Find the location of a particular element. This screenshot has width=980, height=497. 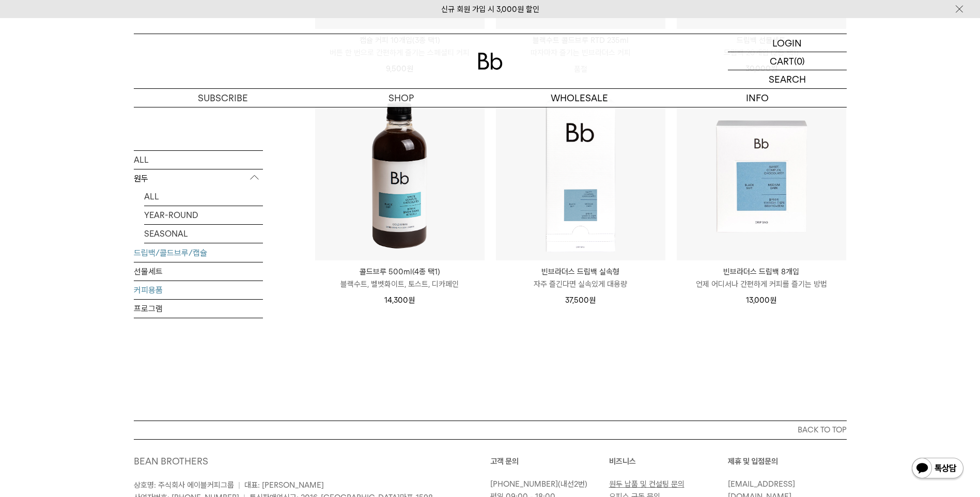

p: SEARCH is located at coordinates (788, 79).